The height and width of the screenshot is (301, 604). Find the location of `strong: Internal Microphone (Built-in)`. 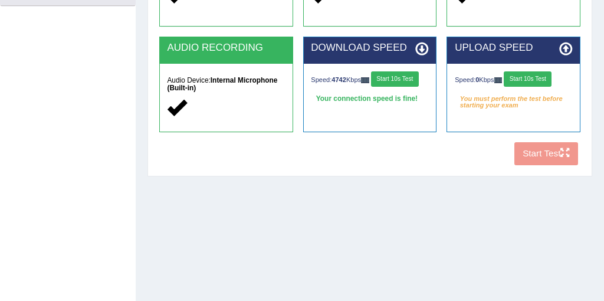

strong: Internal Microphone (Built-in) is located at coordinates (222, 84).